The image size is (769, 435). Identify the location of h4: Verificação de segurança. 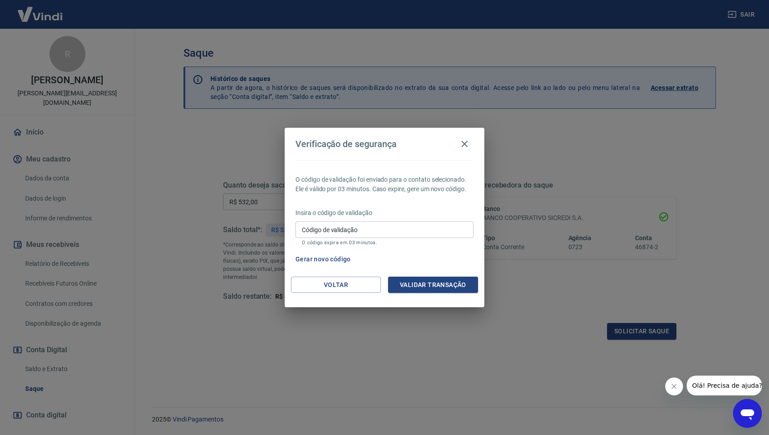
(346, 144).